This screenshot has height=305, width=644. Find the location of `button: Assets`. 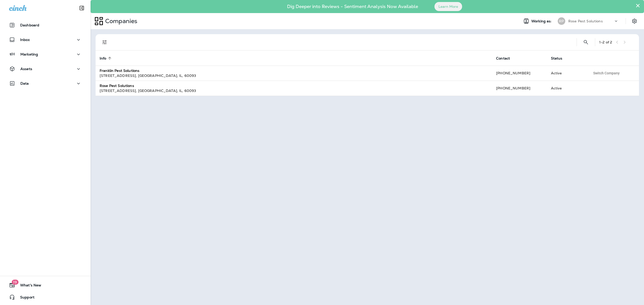

button: Assets is located at coordinates (45, 69).